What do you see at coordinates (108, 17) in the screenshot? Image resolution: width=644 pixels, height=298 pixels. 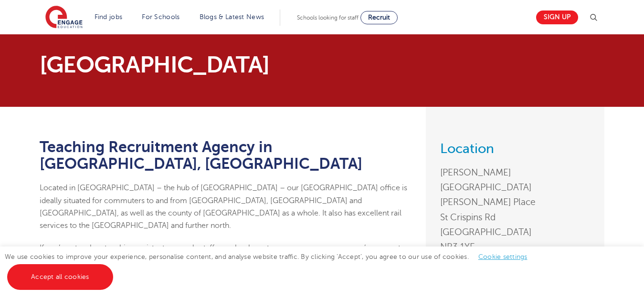 I see `a: Find jobs` at bounding box center [108, 17].